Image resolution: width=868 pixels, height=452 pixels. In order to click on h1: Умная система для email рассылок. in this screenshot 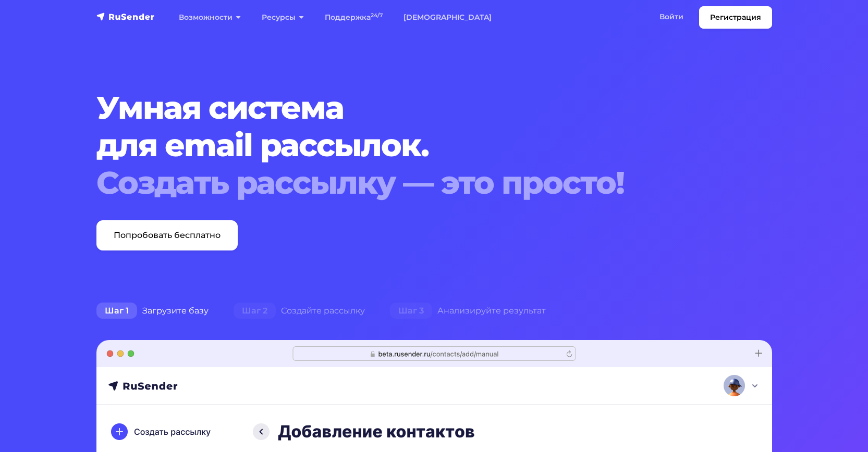, I will do `click(406, 145)`.